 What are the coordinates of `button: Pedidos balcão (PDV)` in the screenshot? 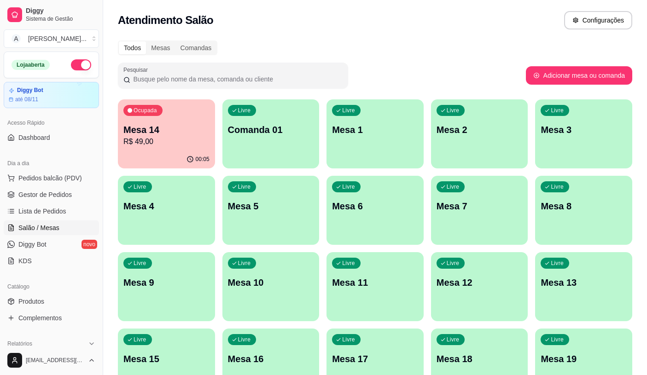 It's located at (51, 178).